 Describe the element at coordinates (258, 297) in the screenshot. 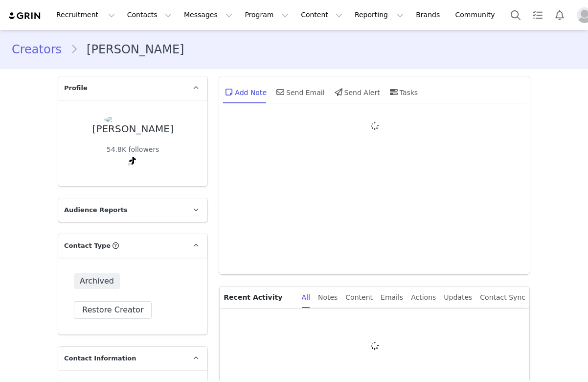

I see `p: Recent Activity` at that location.